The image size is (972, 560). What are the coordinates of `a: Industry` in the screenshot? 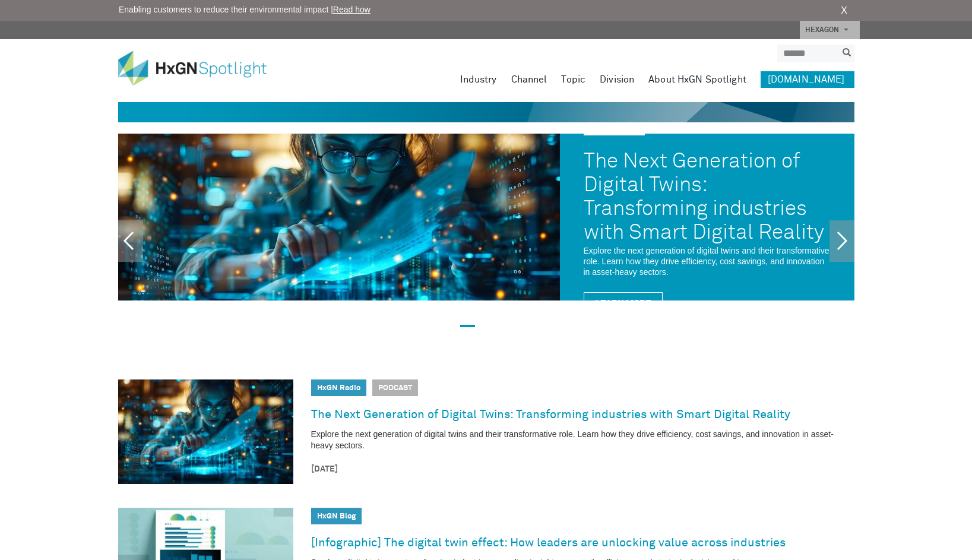 It's located at (478, 80).